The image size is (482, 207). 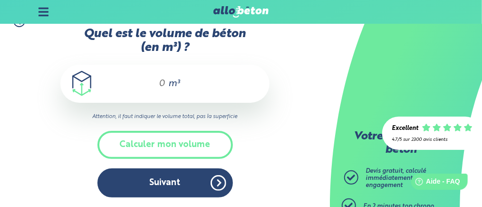 I want to click on input: 0, so click(x=158, y=84).